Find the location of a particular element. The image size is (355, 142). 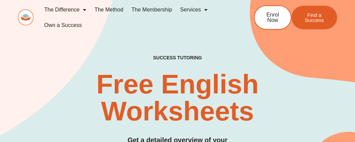

h2: Free English Worksheets​ is located at coordinates (178, 98).